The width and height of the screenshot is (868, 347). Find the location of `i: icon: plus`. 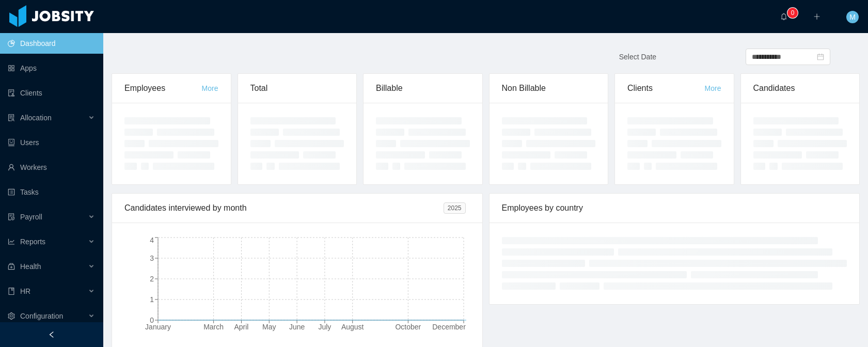

i: icon: plus is located at coordinates (817, 17).